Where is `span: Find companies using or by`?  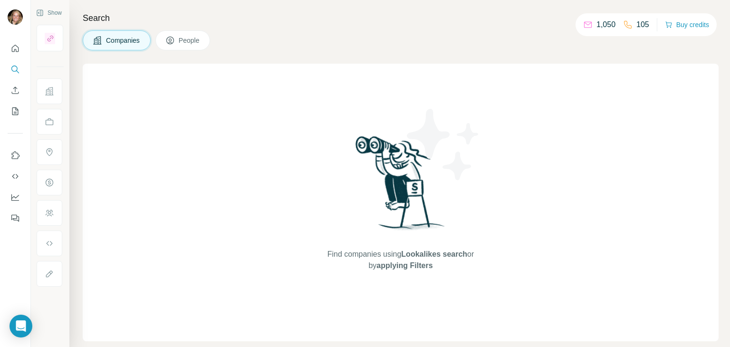
span: Find companies using or by is located at coordinates (401, 260).